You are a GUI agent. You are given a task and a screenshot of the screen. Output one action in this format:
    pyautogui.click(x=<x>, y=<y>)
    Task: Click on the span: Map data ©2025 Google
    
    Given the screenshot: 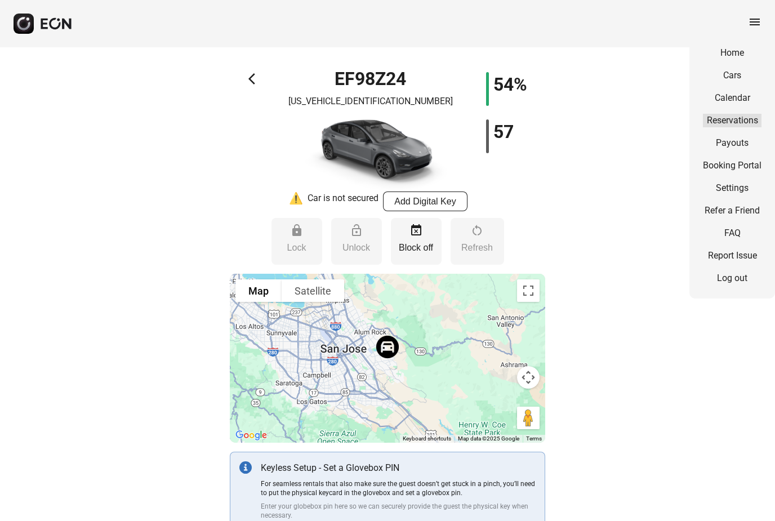 What is the action you would take?
    pyautogui.click(x=488, y=438)
    